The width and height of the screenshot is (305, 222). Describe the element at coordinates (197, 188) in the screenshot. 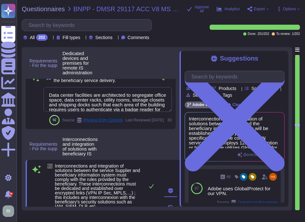

I see `span: 87` at that location.